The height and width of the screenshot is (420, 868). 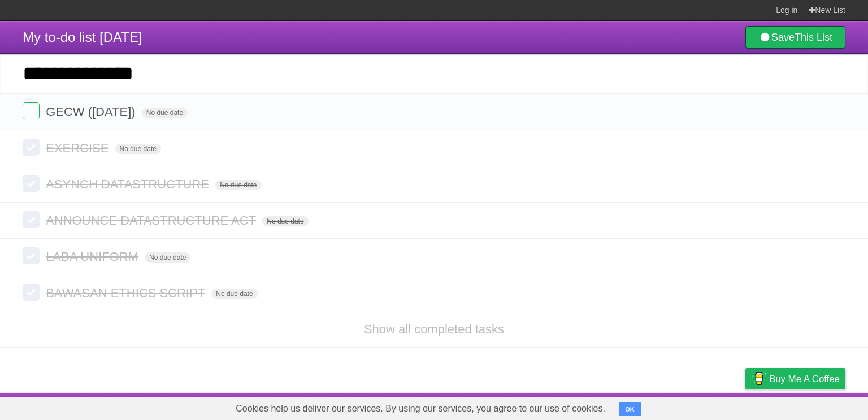 I want to click on span: LABA UNIFORM, so click(x=93, y=256).